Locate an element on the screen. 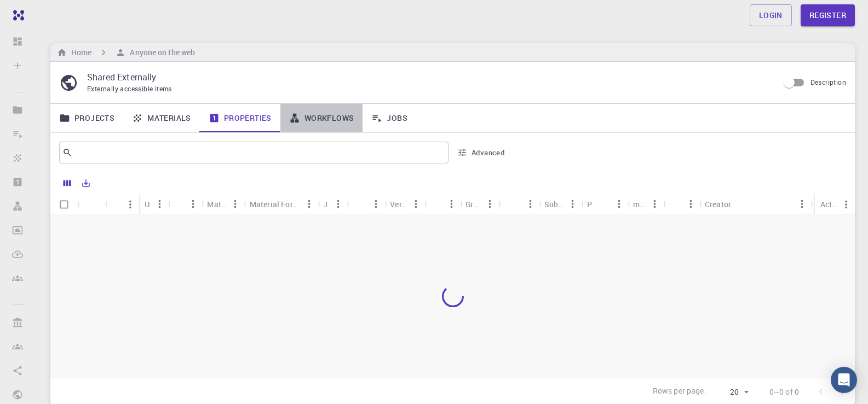 The image size is (868, 404). a: Materials is located at coordinates (162, 118).